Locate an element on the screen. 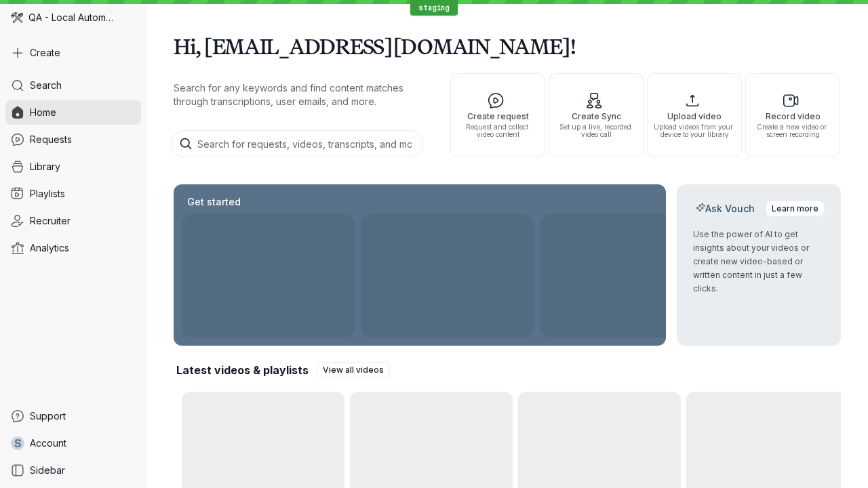  a: Learn more is located at coordinates (795, 209).